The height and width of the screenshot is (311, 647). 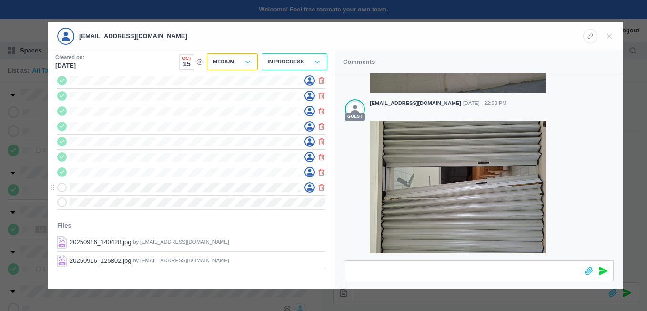 What do you see at coordinates (100, 261) in the screenshot?
I see `p: 20250916_125802.jpg` at bounding box center [100, 261].